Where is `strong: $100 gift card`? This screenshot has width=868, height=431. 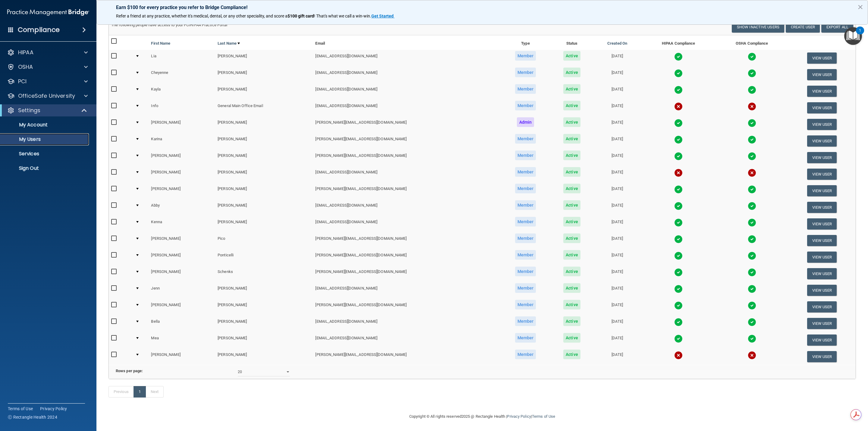 strong: $100 gift card is located at coordinates (301, 16).